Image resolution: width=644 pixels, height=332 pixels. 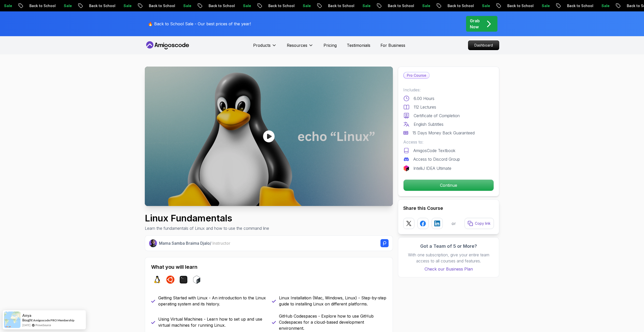 What do you see at coordinates (483, 46) in the screenshot?
I see `a: Dashboard` at bounding box center [483, 46].